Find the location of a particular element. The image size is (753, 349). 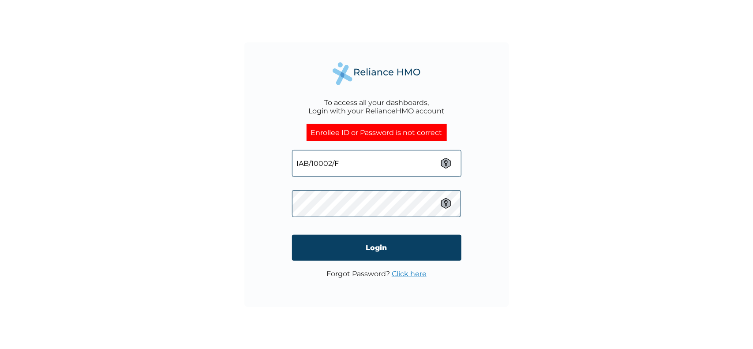

a: Click here is located at coordinates (409, 273).